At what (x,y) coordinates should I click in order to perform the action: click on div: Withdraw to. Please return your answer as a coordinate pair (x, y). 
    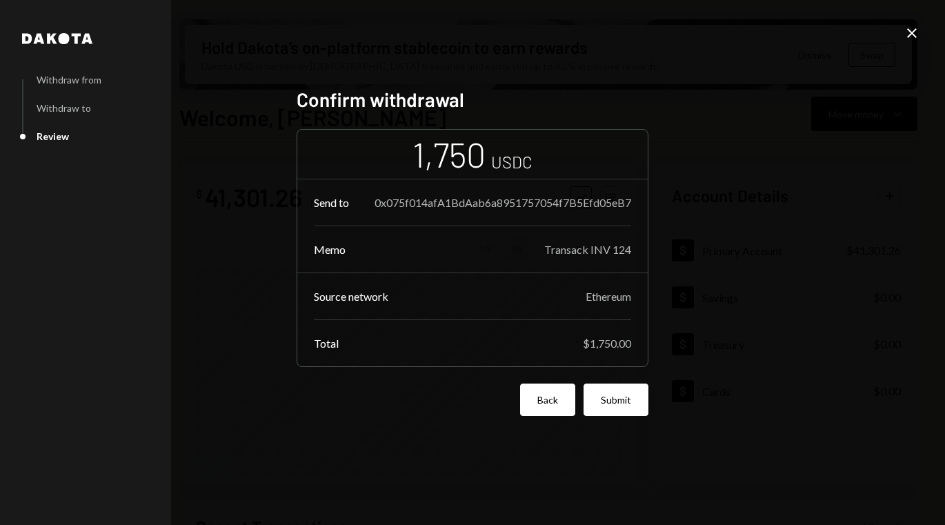
    Looking at the image, I should click on (63, 108).